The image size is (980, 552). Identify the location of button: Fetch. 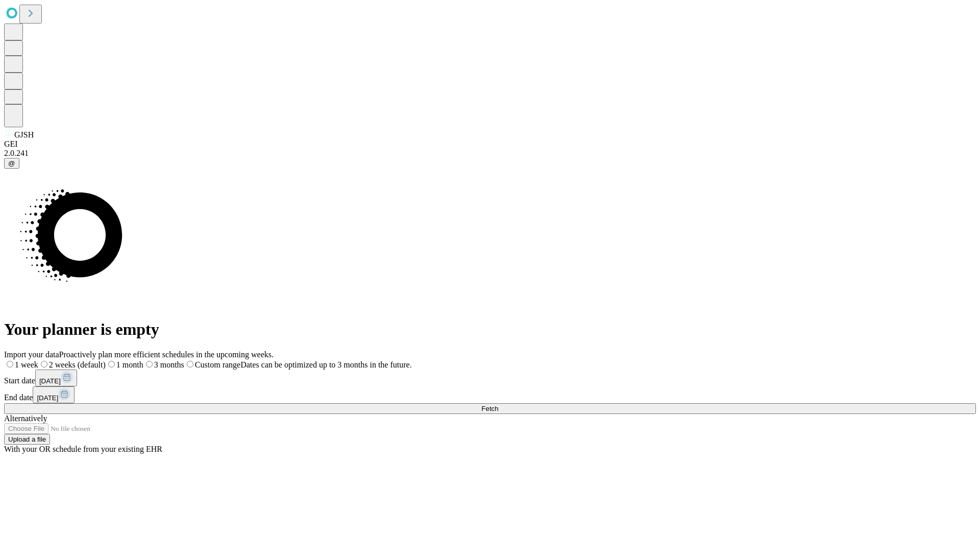
(490, 409).